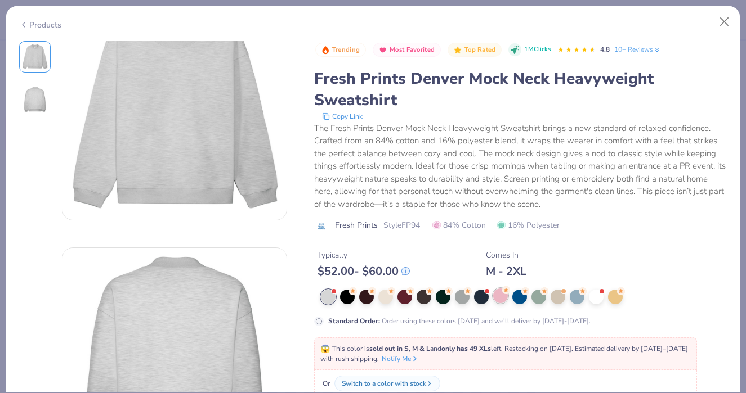  Describe the element at coordinates (364, 271) in the screenshot. I see `div: $ 52.00 - $ 60.00` at that location.